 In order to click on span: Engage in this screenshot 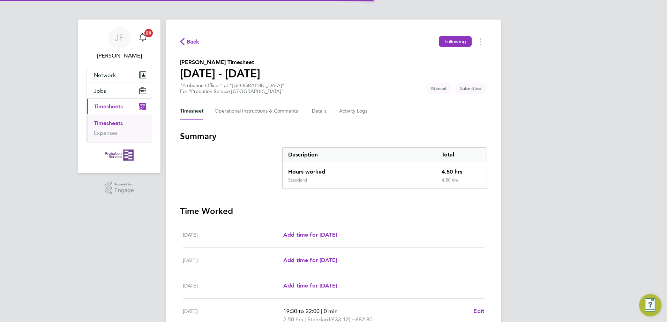, I will do `click(124, 190)`.